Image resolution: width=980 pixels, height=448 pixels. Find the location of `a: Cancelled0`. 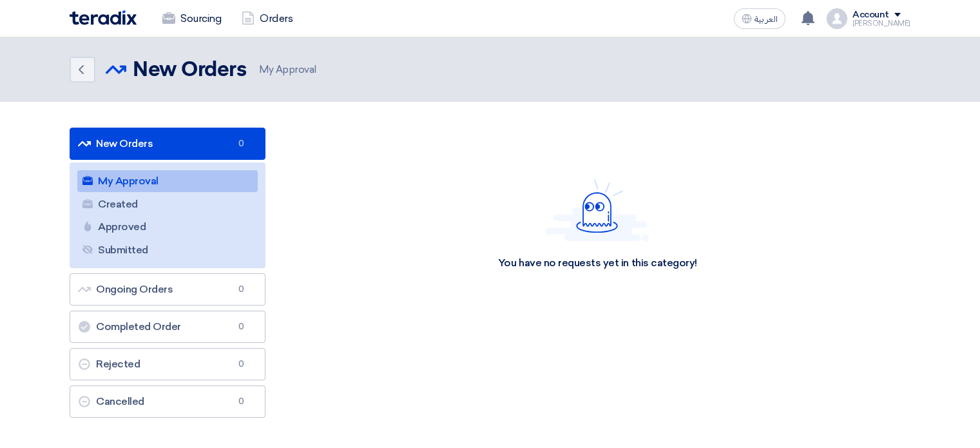

a: Cancelled0 is located at coordinates (167, 401).